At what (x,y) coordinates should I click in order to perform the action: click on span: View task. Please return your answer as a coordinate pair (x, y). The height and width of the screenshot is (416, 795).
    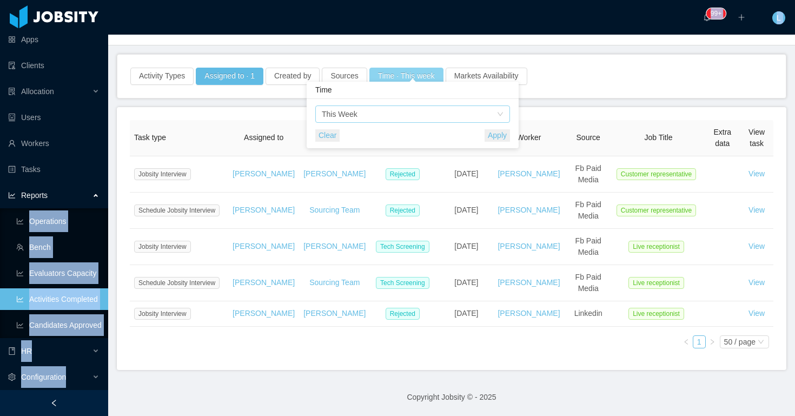
    Looking at the image, I should click on (756, 137).